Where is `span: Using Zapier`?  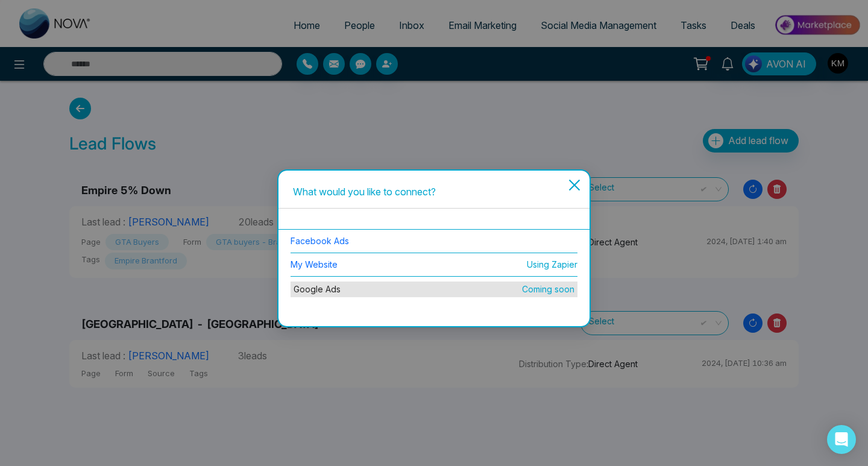
span: Using Zapier is located at coordinates (552, 265).